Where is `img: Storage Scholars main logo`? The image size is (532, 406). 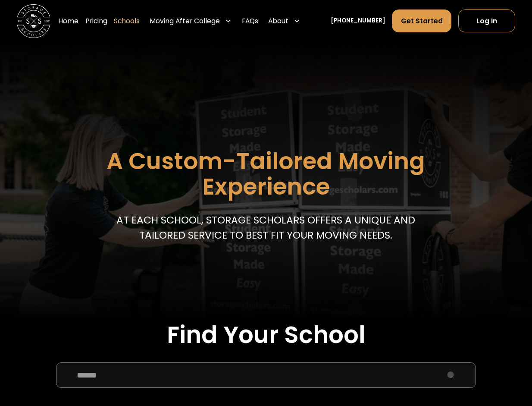 img: Storage Scholars main logo is located at coordinates (33, 21).